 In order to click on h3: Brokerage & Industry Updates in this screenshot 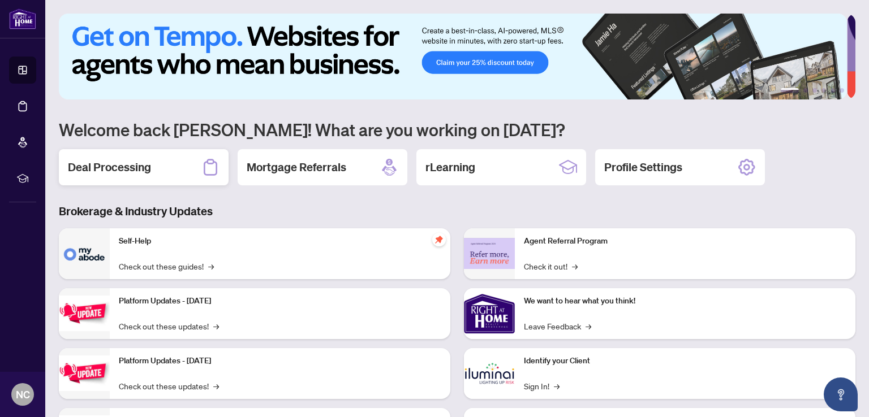, I will do `click(457, 211)`.